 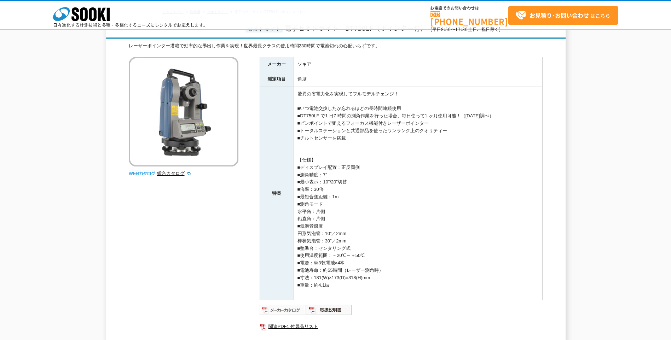 What do you see at coordinates (461, 29) in the screenshot?
I see `span: 17:30` at bounding box center [461, 29].